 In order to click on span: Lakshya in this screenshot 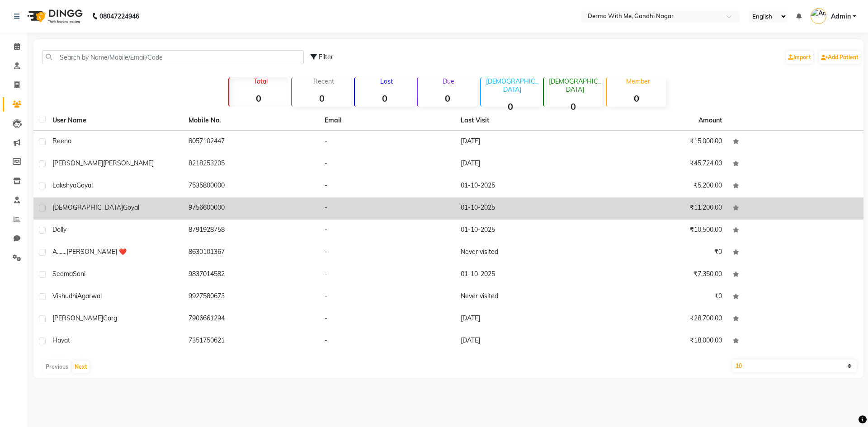, I will do `click(64, 185)`.